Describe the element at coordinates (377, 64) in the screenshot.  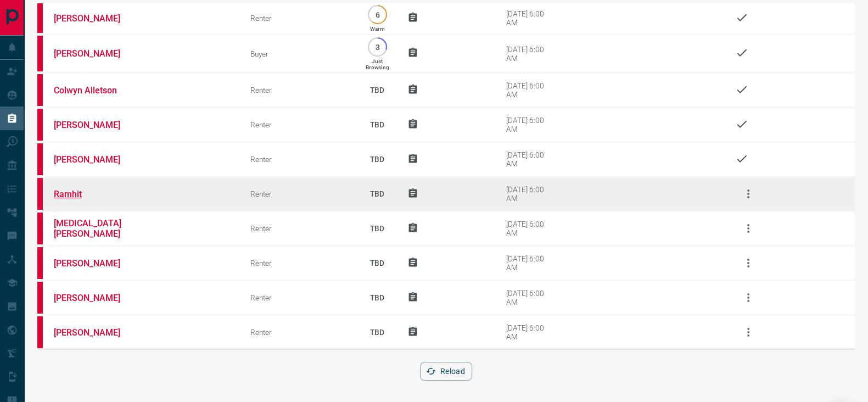
I see `p: Just Browsing` at that location.